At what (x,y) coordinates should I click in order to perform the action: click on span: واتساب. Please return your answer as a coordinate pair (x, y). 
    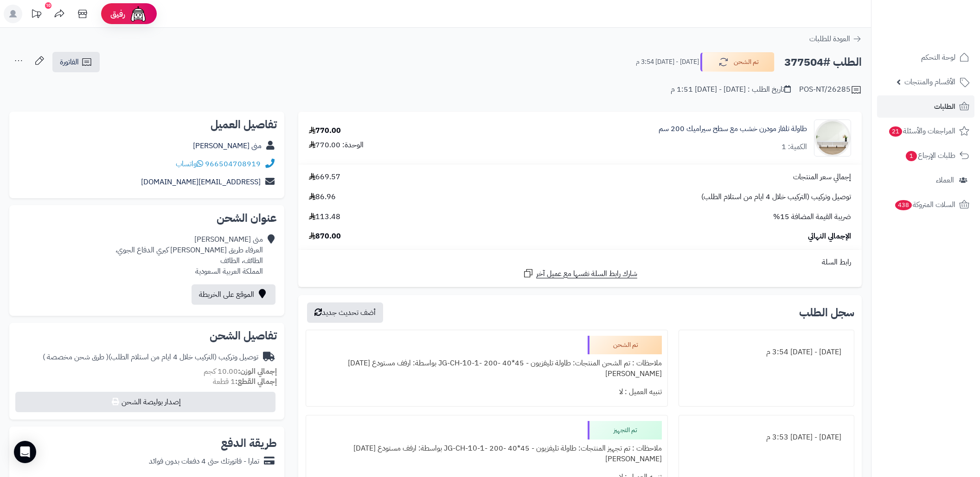
    Looking at the image, I should click on (189, 164).